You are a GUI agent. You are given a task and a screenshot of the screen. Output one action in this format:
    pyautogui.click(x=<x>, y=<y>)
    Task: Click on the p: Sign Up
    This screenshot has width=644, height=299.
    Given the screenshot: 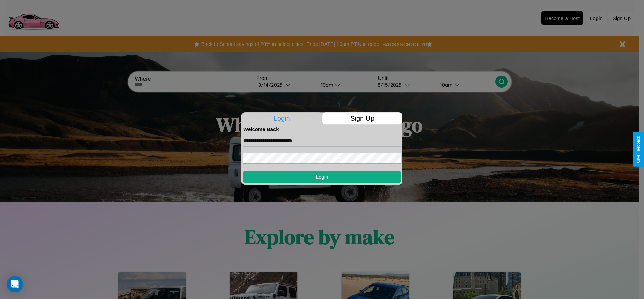 What is the action you would take?
    pyautogui.click(x=362, y=119)
    